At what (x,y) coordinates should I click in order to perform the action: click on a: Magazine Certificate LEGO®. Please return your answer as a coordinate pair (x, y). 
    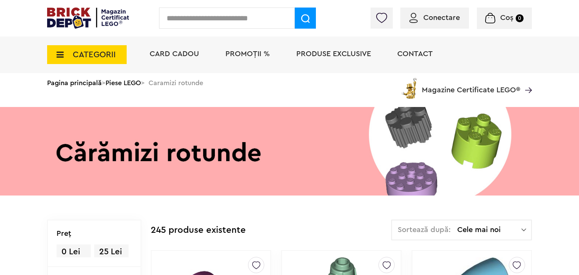
    Looking at the image, I should click on (526, 80).